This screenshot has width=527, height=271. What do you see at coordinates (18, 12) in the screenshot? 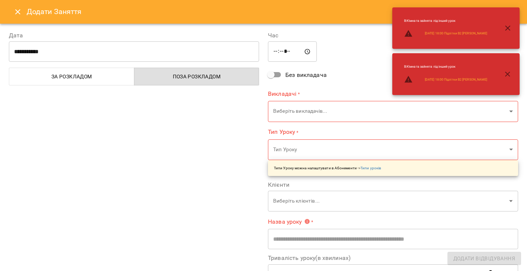
I see `button: Close` at bounding box center [18, 12].